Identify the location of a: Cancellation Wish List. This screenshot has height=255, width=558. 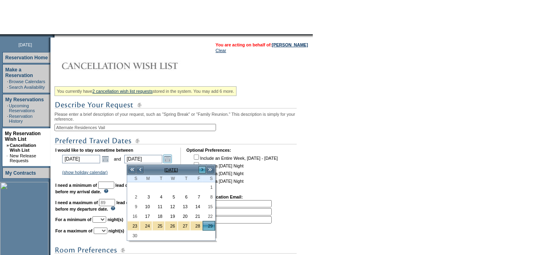
(23, 148).